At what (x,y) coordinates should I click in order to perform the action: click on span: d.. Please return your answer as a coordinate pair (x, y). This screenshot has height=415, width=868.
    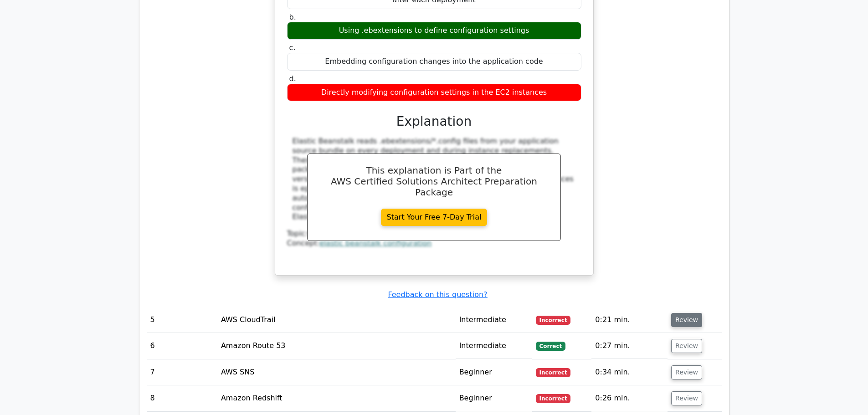
    Looking at the image, I should click on (292, 79).